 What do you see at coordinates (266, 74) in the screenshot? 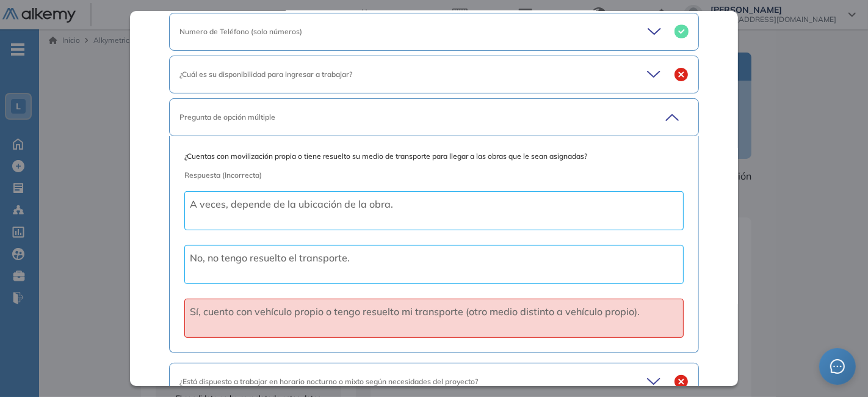
I see `span: ¿Cuál es su disponibilidad para ingresar a trabajar?` at bounding box center [266, 74].